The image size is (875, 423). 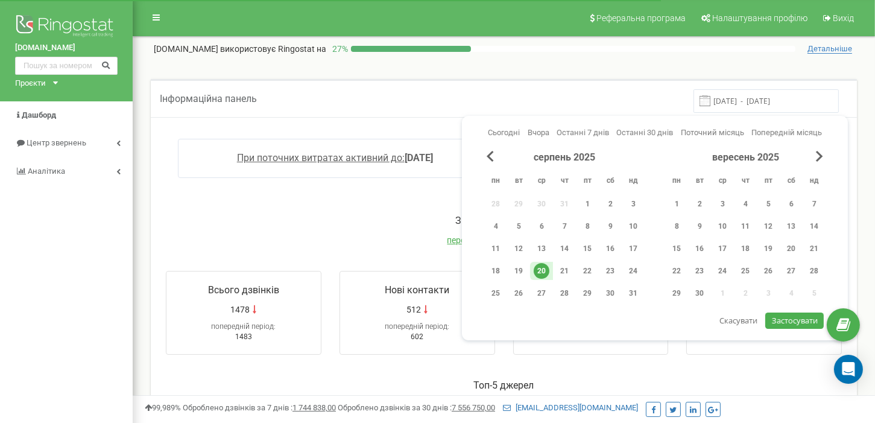 What do you see at coordinates (564, 157) in the screenshot?
I see `div: серпень 2025` at bounding box center [564, 157].